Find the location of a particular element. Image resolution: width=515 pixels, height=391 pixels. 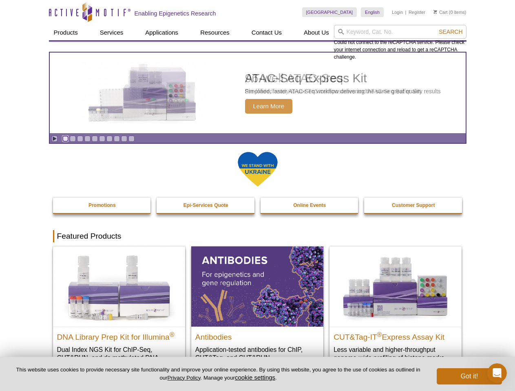

a: All Antibodies Antibodies Application-tested antibodies for ChIP, CUT&Tag, and CUT&RUN. is located at coordinates (257, 308).